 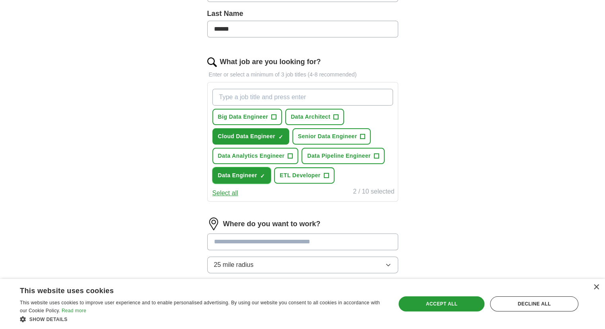 What do you see at coordinates (74, 310) in the screenshot?
I see `a: Read more, opens a new window` at bounding box center [74, 310].